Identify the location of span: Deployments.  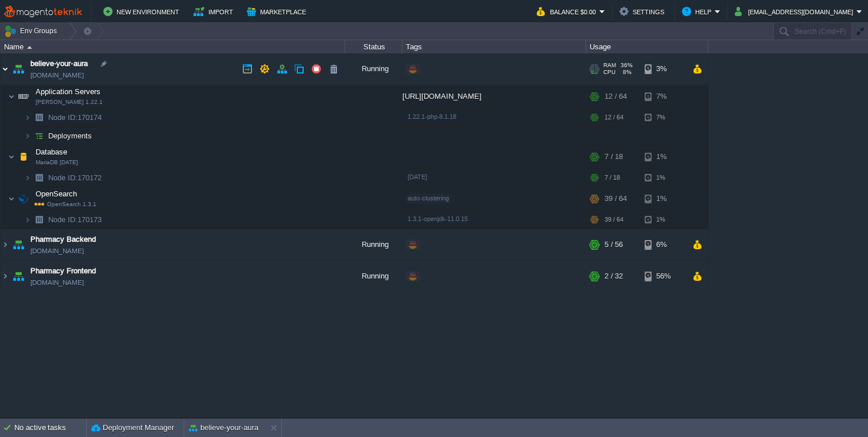
(70, 136).